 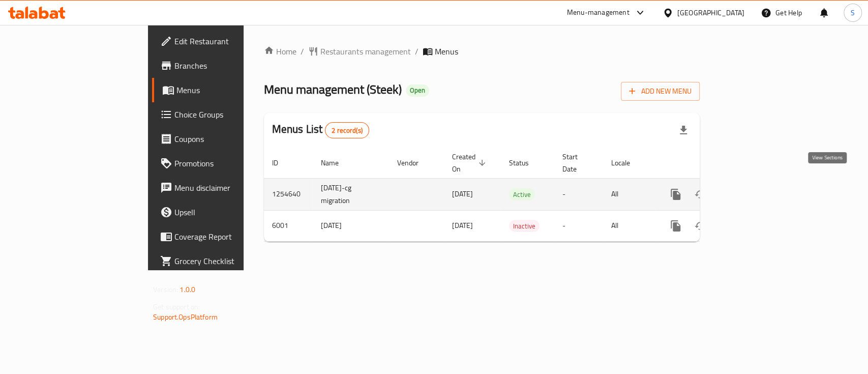 I want to click on a: Support.OpsPlatform, so click(x=185, y=317).